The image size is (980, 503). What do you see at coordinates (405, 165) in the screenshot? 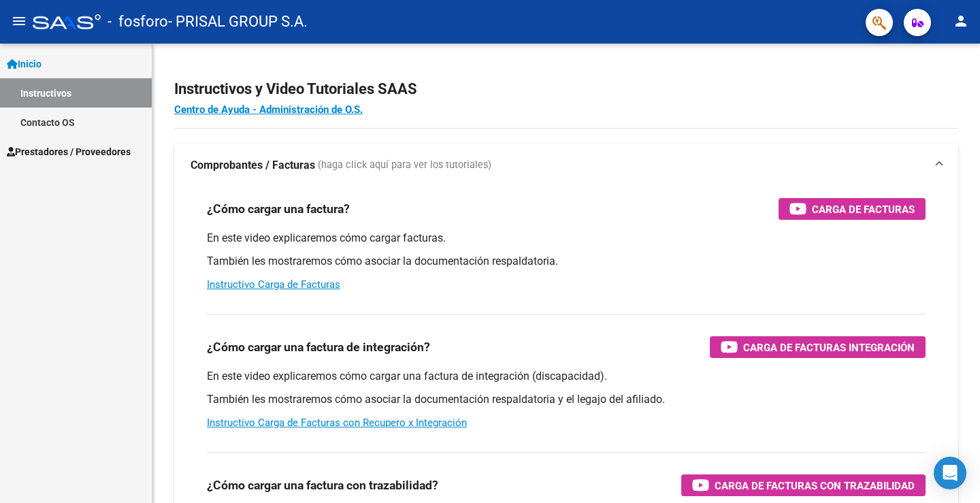
I see `span: (haga click aquí para ver los tutoriales)` at bounding box center [405, 165].